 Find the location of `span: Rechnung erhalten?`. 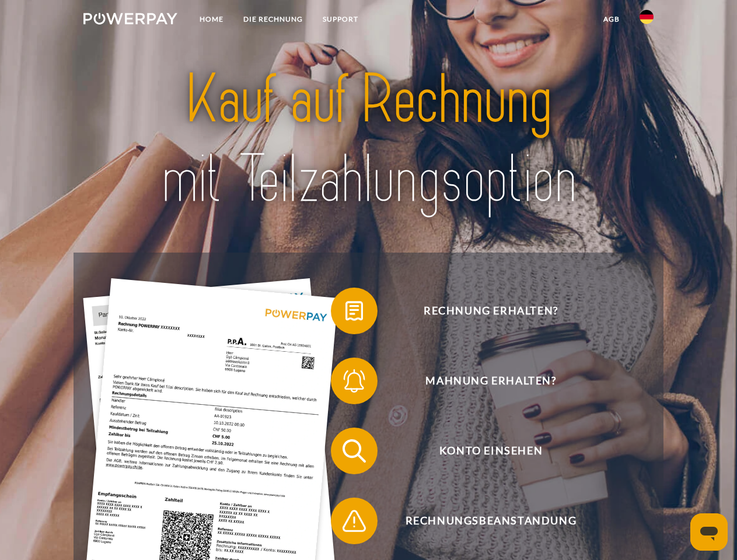

span: Rechnung erhalten? is located at coordinates (491, 311).